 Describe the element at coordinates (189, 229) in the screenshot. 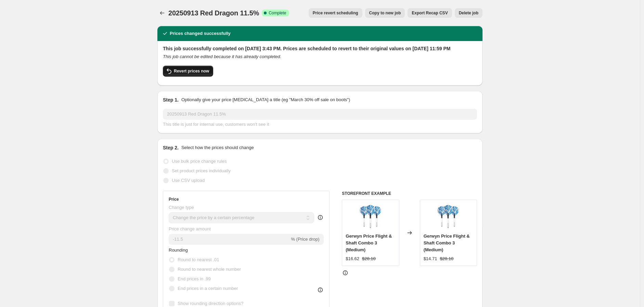

I see `span: Price change amount` at that location.